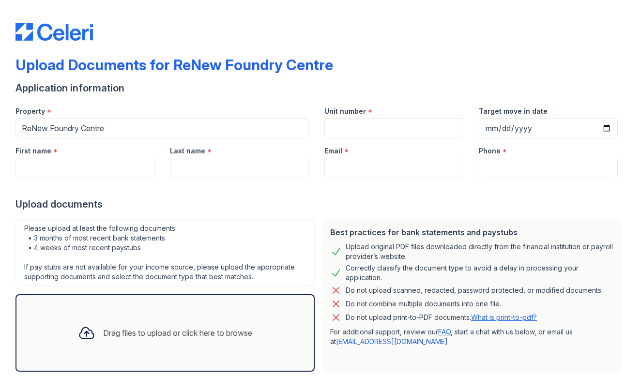  What do you see at coordinates (178, 333) in the screenshot?
I see `div: Drag files to upload or click here to browse` at bounding box center [178, 333].